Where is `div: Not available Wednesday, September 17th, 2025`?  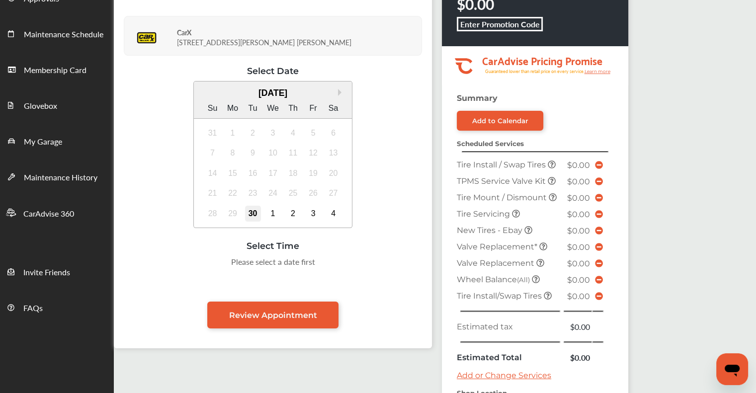
div: Not available Wednesday, September 17th, 2025 is located at coordinates (273, 173).